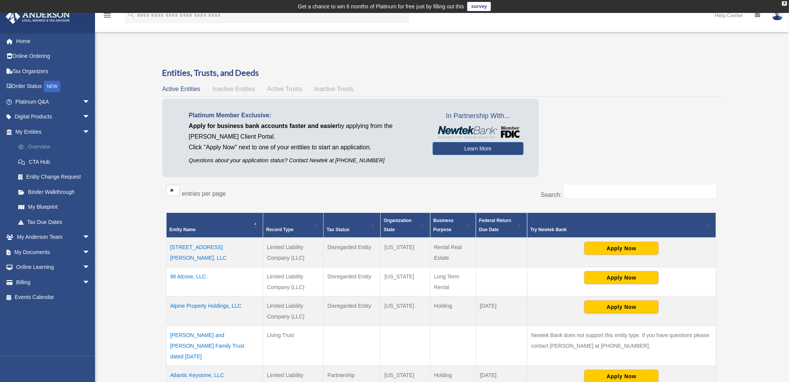 The image size is (789, 382). I want to click on a: My Documentsarrow_drop_down, so click(53, 252).